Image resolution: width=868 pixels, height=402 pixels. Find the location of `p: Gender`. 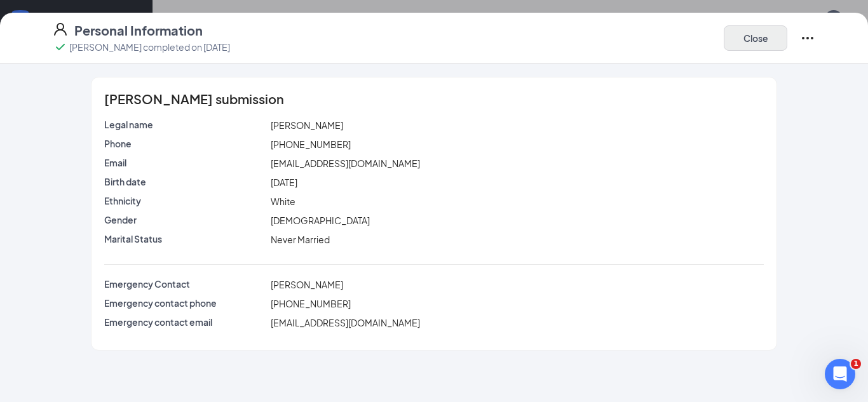

p: Gender is located at coordinates (185, 220).